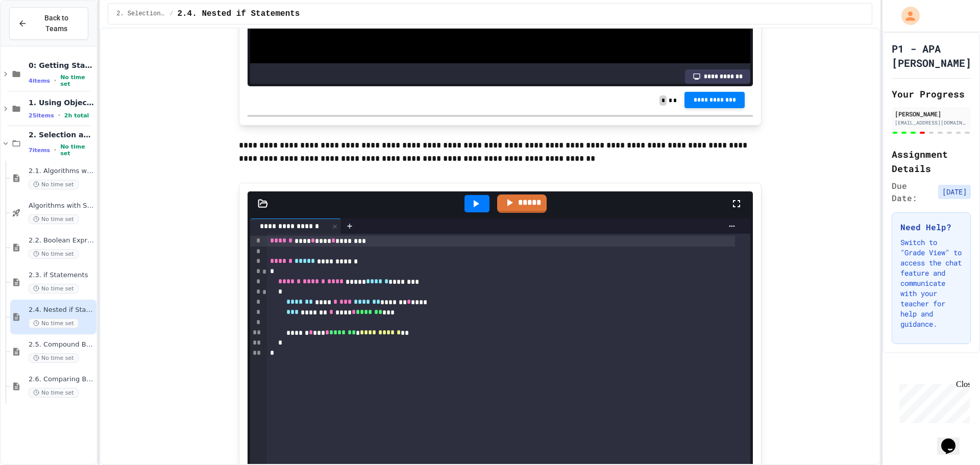 The width and height of the screenshot is (980, 465). What do you see at coordinates (61, 102) in the screenshot?
I see `span: 1. Using Objects and Methods` at bounding box center [61, 102].